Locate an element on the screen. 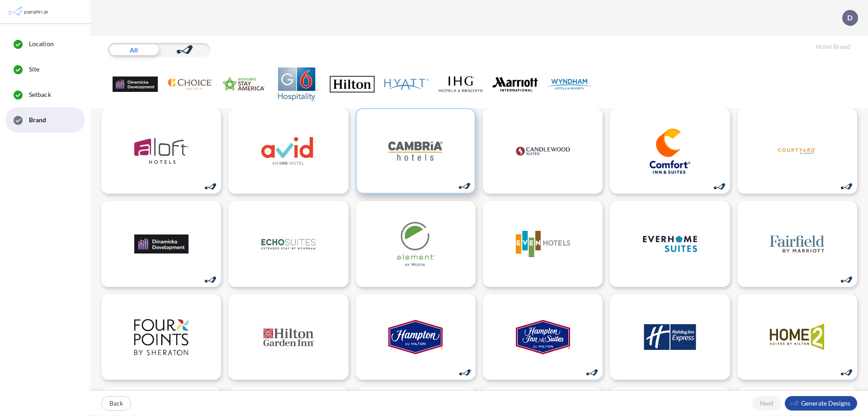  span: Setback is located at coordinates (40, 95).